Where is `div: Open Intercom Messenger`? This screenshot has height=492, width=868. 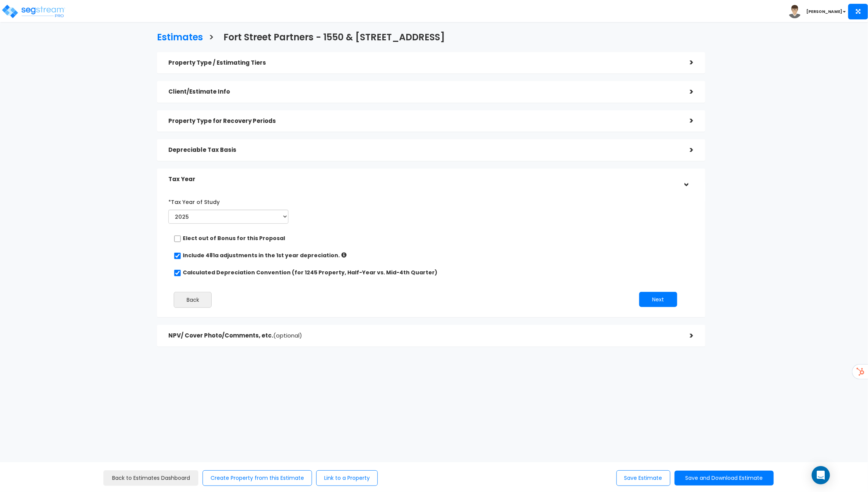
div: Open Intercom Messenger is located at coordinates (821, 475).